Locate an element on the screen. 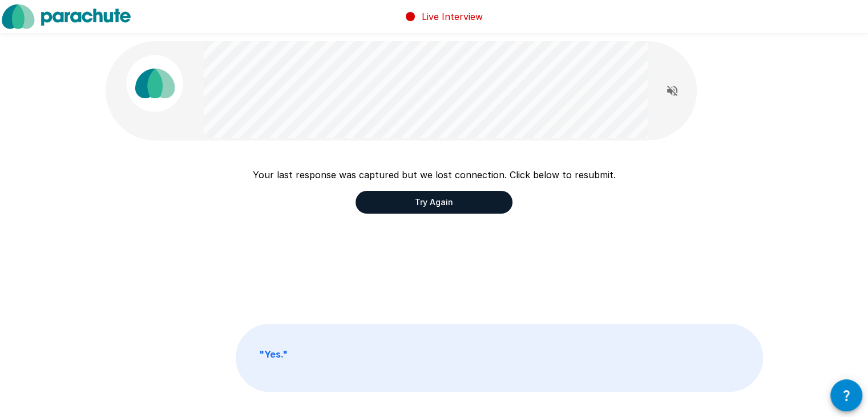  b: " Yes. " is located at coordinates (273, 354).